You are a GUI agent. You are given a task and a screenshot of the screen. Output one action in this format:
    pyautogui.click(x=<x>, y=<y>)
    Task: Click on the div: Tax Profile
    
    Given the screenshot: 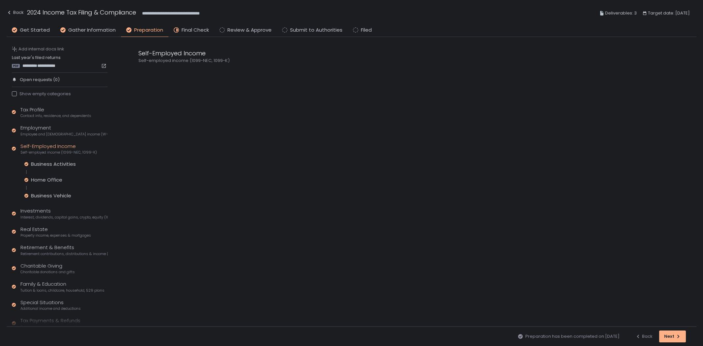 What is the action you would take?
    pyautogui.click(x=56, y=112)
    